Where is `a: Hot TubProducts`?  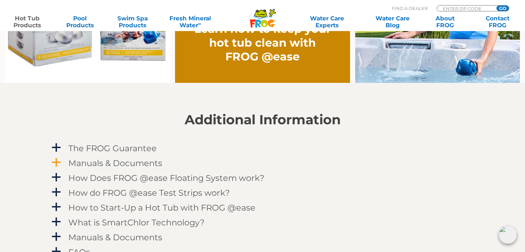 a: Hot TubProducts is located at coordinates (27, 22).